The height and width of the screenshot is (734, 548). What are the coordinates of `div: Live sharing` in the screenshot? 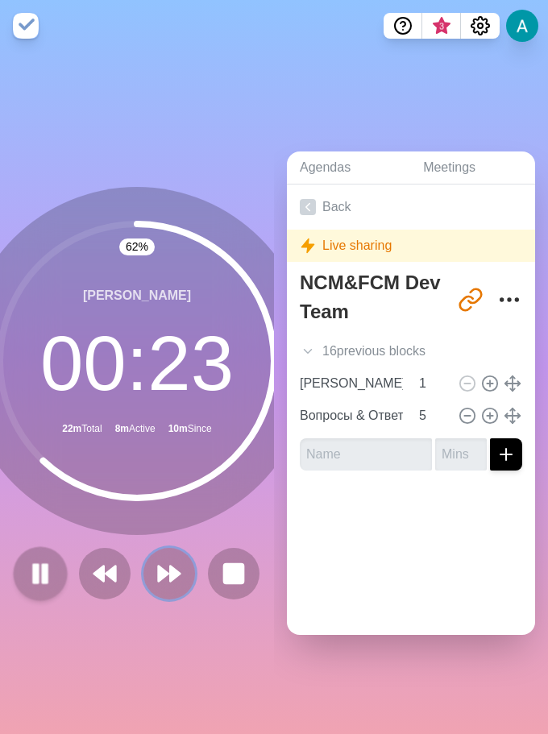 It's located at (411, 246).